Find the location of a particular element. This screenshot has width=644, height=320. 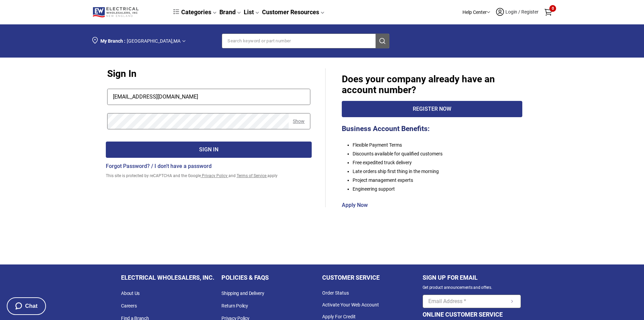

div: Shipping and Delivery is located at coordinates (272, 293).